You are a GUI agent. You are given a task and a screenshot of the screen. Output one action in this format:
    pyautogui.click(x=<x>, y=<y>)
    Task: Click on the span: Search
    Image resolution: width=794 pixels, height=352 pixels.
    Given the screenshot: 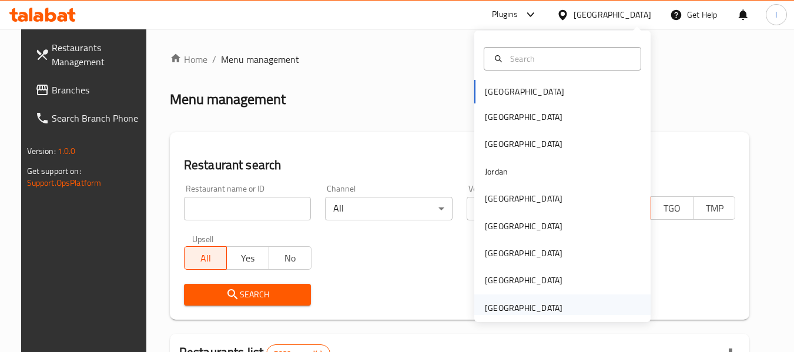 What is the action you would take?
    pyautogui.click(x=247, y=294)
    